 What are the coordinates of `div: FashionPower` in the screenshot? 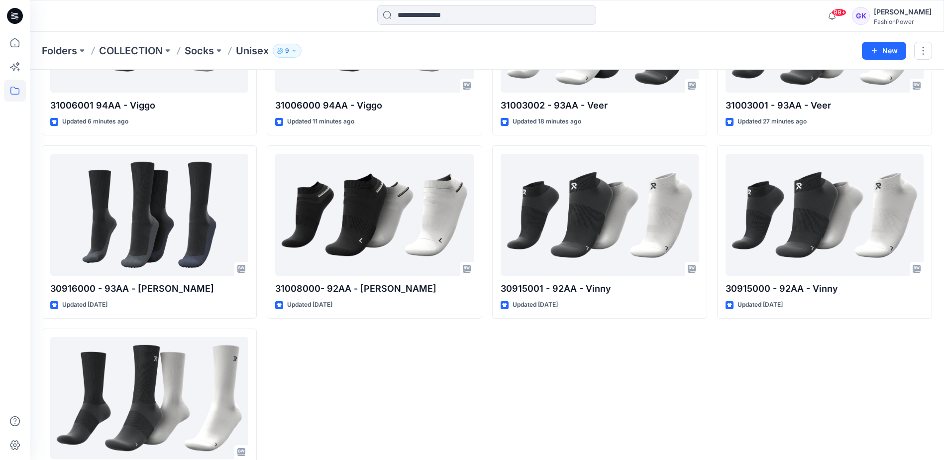 It's located at (903, 21).